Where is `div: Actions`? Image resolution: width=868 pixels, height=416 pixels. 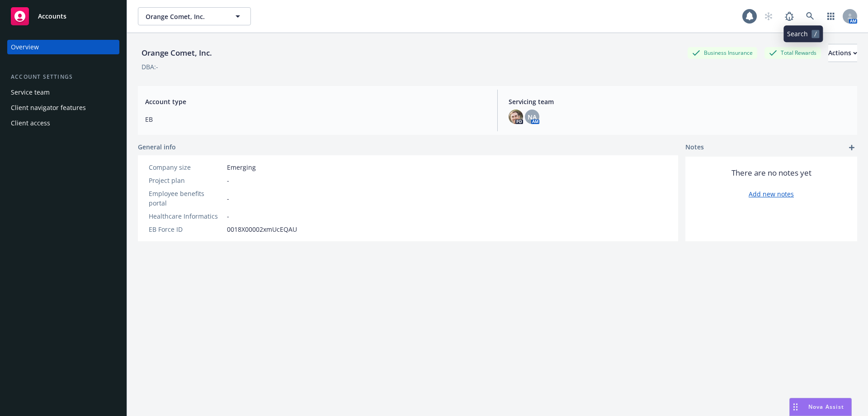 div: Actions is located at coordinates (843, 53).